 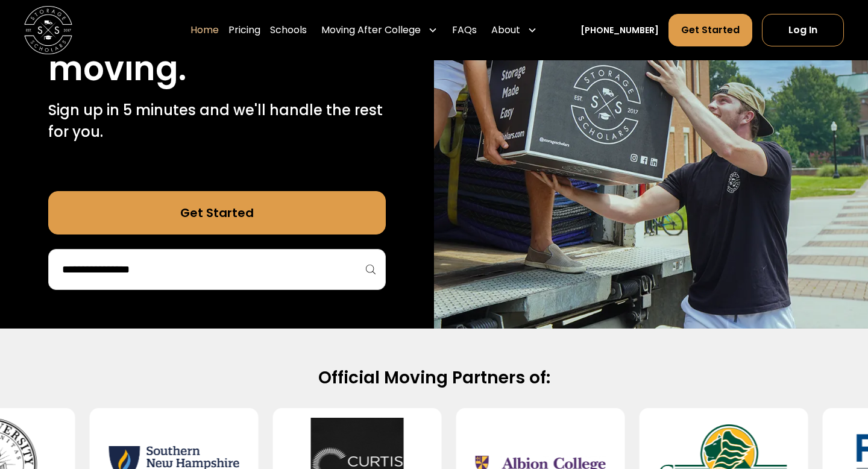 What do you see at coordinates (244, 30) in the screenshot?
I see `a: Pricing` at bounding box center [244, 30].